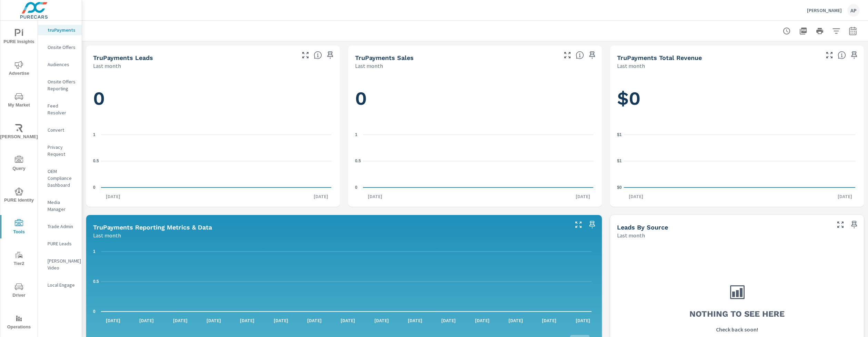  What do you see at coordinates (61, 130) in the screenshot?
I see `p: Convert` at bounding box center [61, 130].